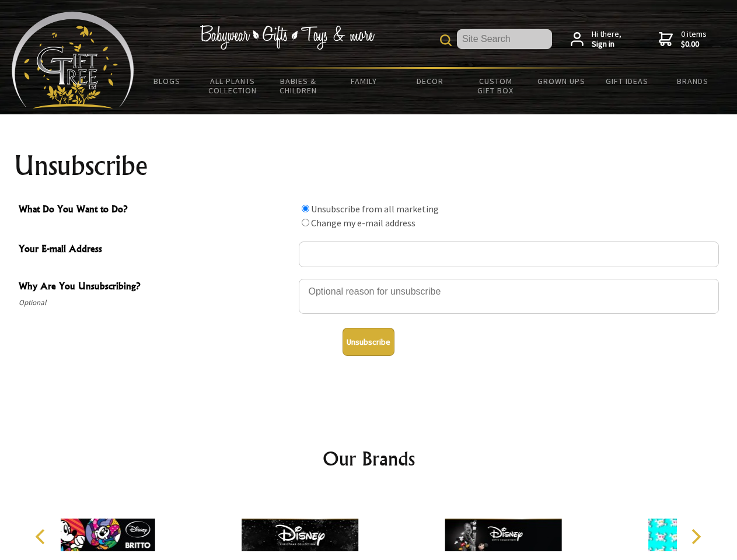 This screenshot has width=737, height=560. What do you see at coordinates (73, 60) in the screenshot?
I see `img: Babyware - Gifts - Toys and more...` at bounding box center [73, 60].